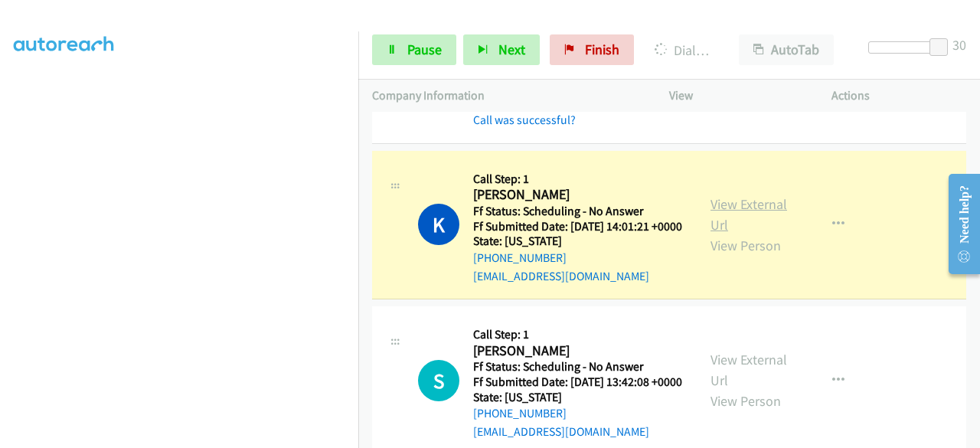 Image resolution: width=980 pixels, height=448 pixels. I want to click on button: Next, so click(501, 50).